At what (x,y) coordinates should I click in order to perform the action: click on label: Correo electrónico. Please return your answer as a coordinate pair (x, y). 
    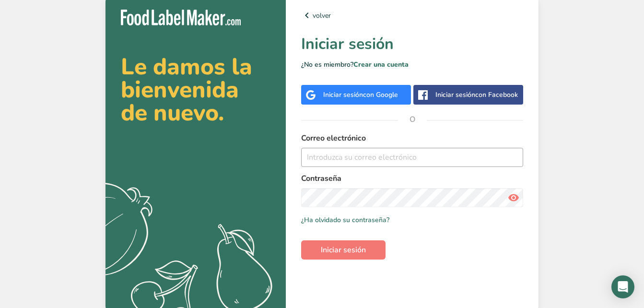
    Looking at the image, I should click on (412, 138).